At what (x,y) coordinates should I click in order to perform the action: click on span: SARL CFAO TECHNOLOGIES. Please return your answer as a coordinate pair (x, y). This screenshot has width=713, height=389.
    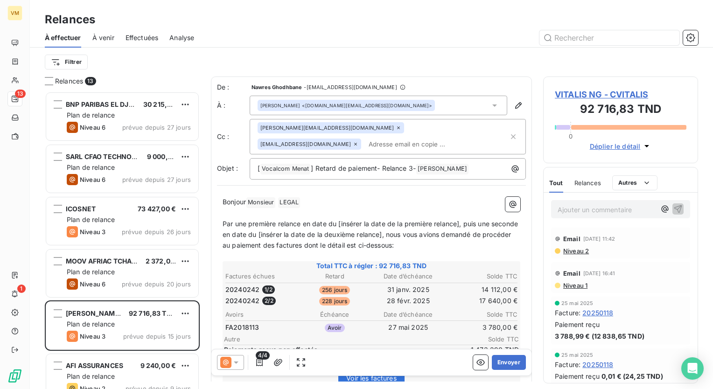
    Looking at the image, I should click on (111, 156).